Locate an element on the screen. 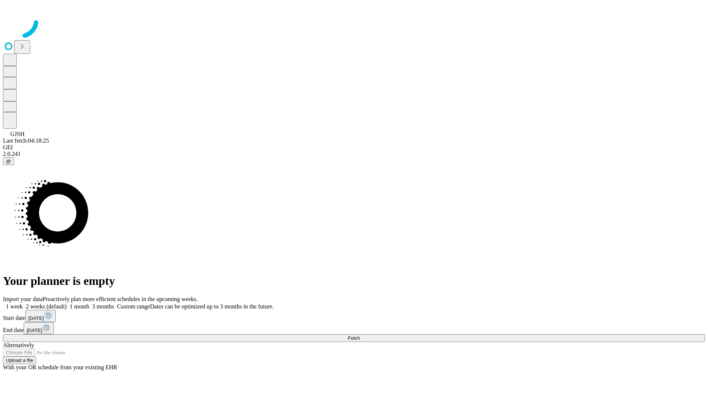  span: Last fetch: 04:18:25 is located at coordinates (26, 141).